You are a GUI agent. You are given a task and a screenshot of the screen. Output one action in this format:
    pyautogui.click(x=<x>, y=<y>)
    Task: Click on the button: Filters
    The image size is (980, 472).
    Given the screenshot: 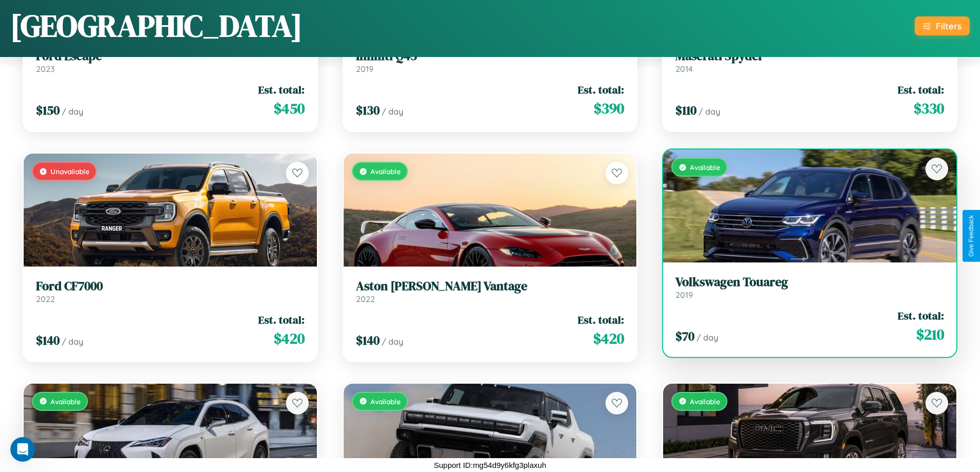 What is the action you would take?
    pyautogui.click(x=941, y=26)
    